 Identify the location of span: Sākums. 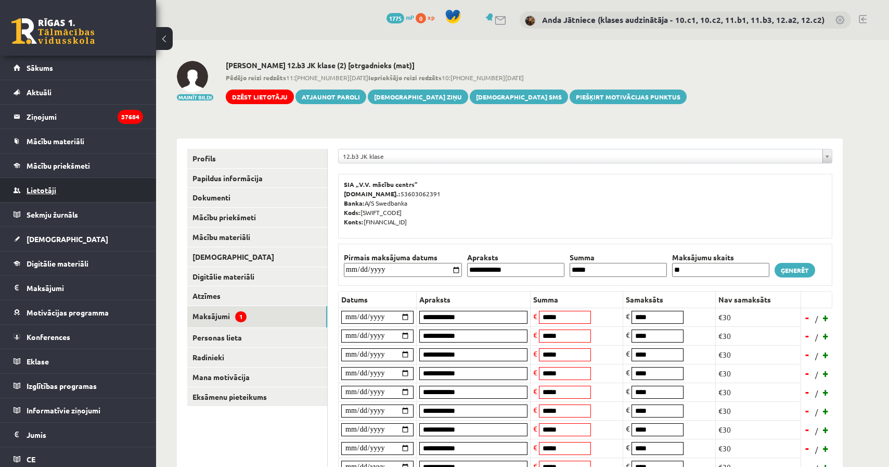
(40, 68).